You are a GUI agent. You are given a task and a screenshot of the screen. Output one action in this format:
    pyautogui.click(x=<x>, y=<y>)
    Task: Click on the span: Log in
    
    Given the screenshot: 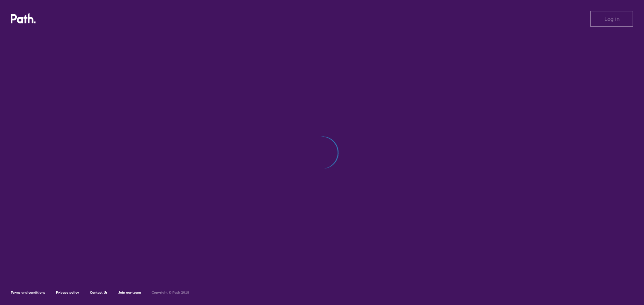 What is the action you would take?
    pyautogui.click(x=611, y=19)
    